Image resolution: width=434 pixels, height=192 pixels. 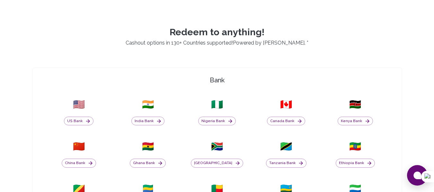 I want to click on button: Open chat window, so click(x=417, y=176).